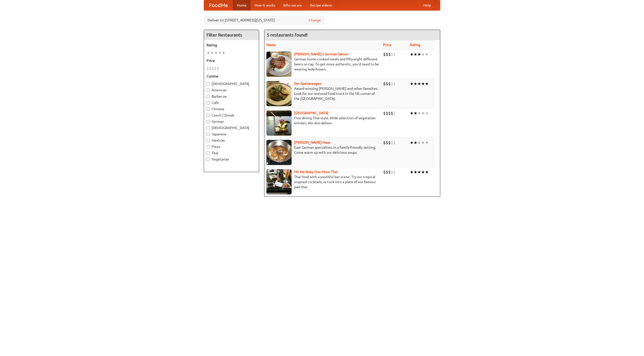 The image size is (644, 356). Describe the element at coordinates (287, 35) in the screenshot. I see `ng-pluralize: 5 restaurants found!` at that location.